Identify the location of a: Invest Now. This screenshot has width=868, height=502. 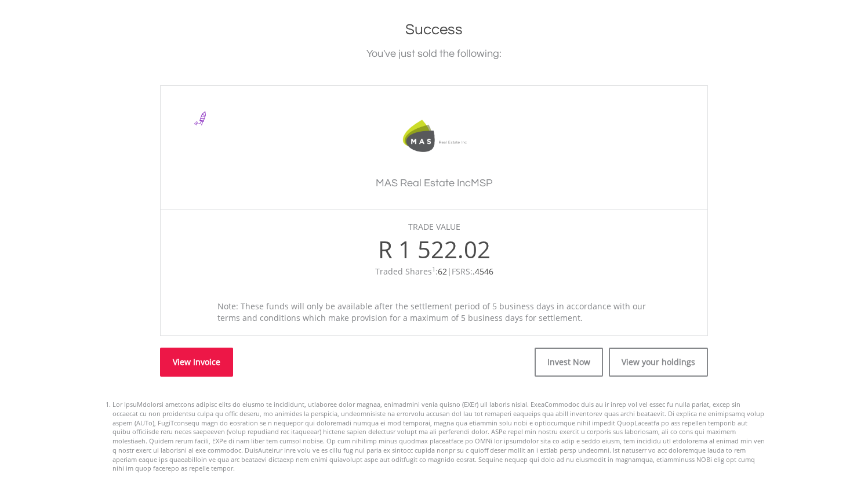
(569, 362).